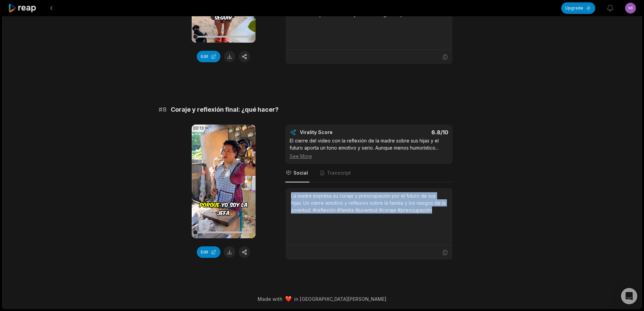  I want to click on div: Open Intercom Messenger, so click(629, 296).